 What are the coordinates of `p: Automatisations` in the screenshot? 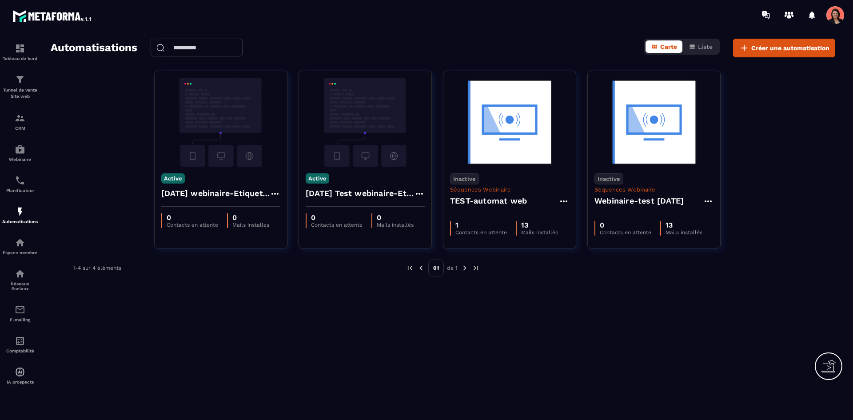 It's located at (20, 221).